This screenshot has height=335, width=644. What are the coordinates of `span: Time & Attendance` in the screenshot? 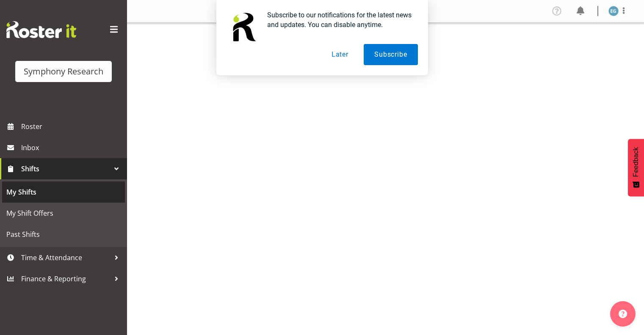 It's located at (66, 258).